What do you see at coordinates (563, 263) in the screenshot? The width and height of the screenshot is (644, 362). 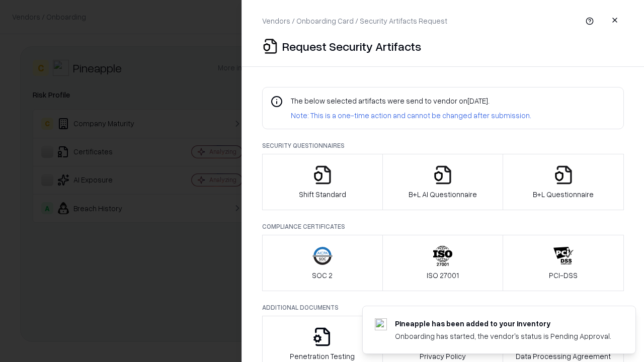 I see `button: PCI-DSS` at bounding box center [563, 263].